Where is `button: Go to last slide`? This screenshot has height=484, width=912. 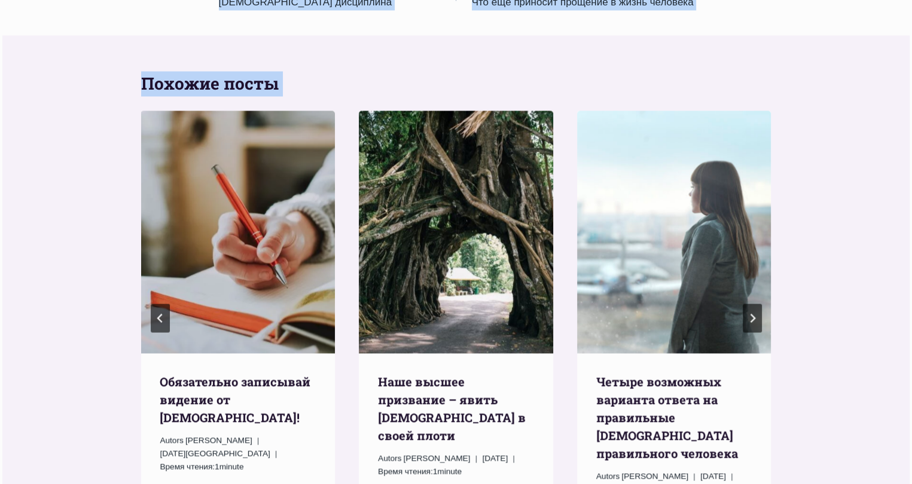 button: Go to last slide is located at coordinates (160, 318).